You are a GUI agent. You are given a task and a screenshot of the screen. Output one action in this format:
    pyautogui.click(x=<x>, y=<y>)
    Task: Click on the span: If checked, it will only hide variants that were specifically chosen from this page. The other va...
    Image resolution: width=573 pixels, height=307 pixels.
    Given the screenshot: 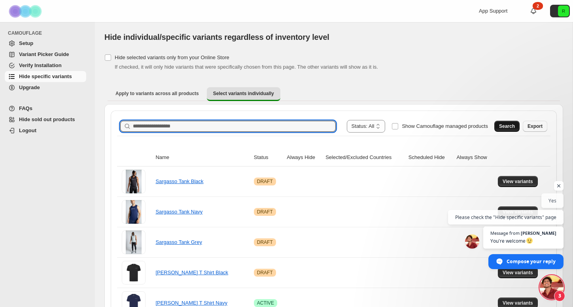 What is the action you would take?
    pyautogui.click(x=246, y=67)
    